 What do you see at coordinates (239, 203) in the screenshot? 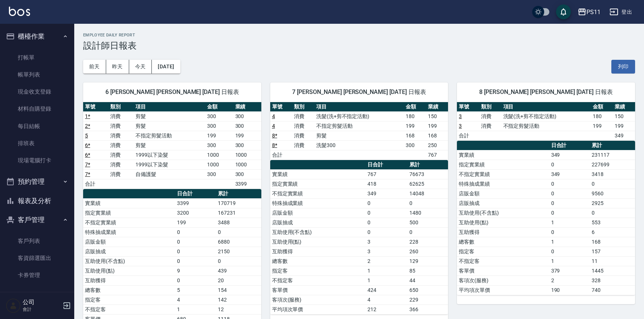
I see `td: 170719` at bounding box center [239, 203].